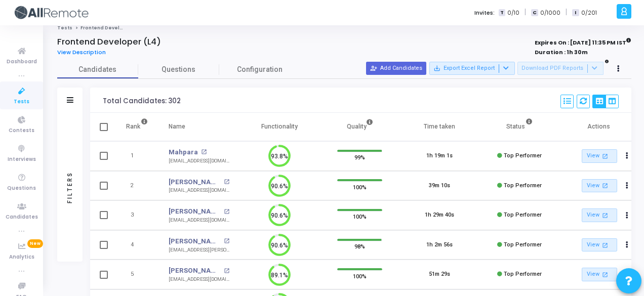 The width and height of the screenshot is (644, 296). What do you see at coordinates (440, 186) in the screenshot?
I see `div: 39m 10s` at bounding box center [440, 186].